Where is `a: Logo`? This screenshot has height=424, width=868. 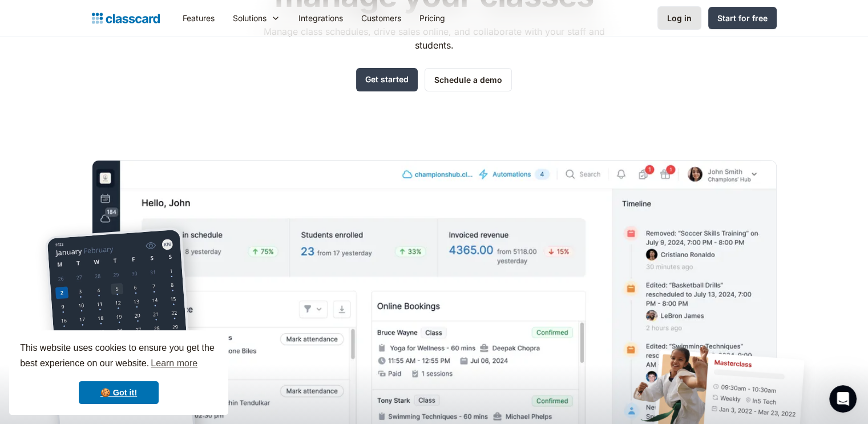
a: Logo is located at coordinates (125, 18).